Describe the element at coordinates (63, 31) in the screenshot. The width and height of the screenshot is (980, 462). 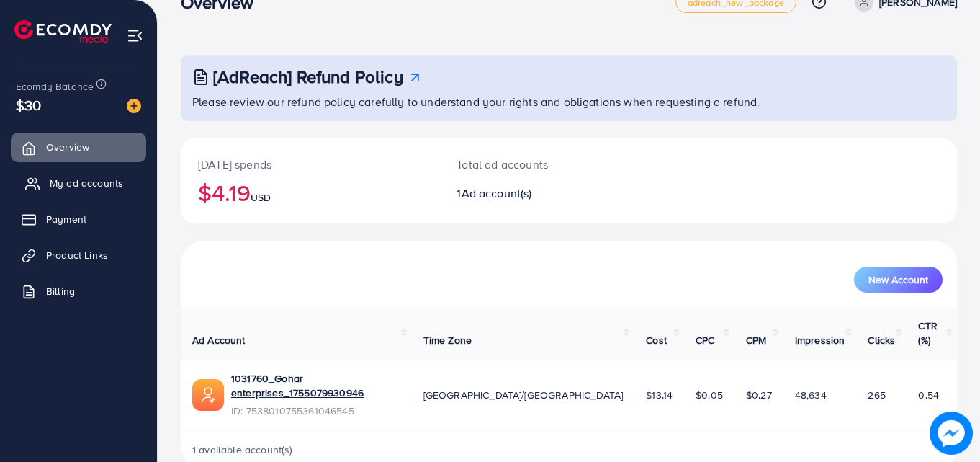
I see `a: logo` at that location.